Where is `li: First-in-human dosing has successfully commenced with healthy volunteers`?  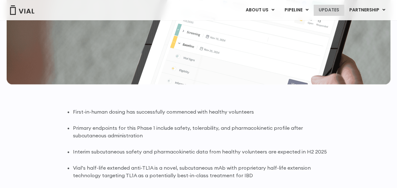 li: First-in-human dosing has successfully commenced with healthy volunteers is located at coordinates (203, 112).